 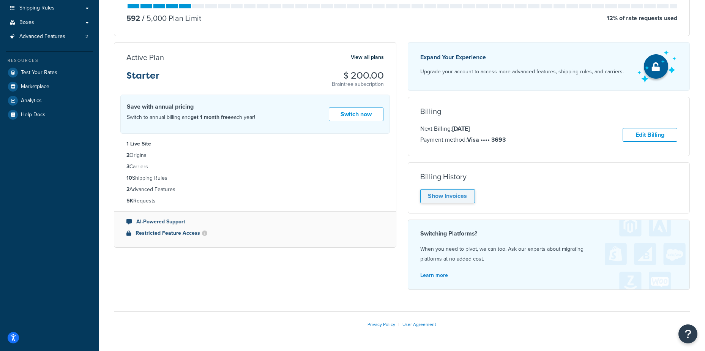 What do you see at coordinates (444, 177) in the screenshot?
I see `h3: Billing History` at bounding box center [444, 177].